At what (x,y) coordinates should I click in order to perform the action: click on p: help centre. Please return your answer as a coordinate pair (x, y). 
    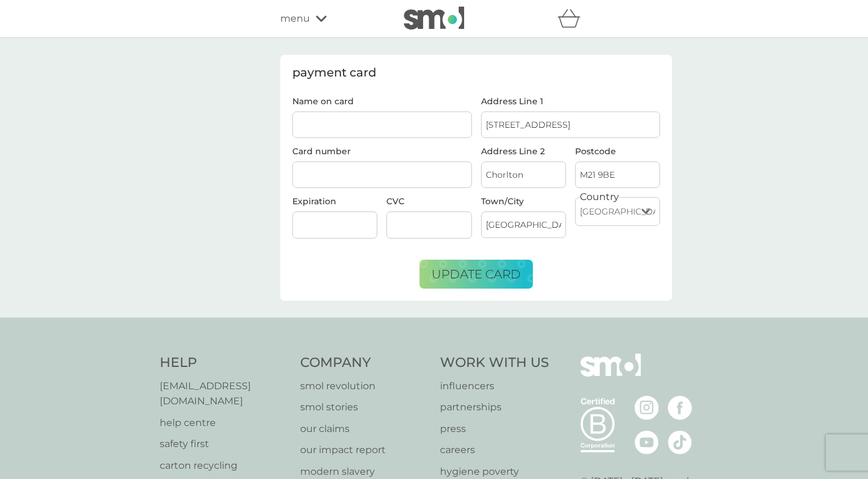
    Looking at the image, I should click on (224, 423).